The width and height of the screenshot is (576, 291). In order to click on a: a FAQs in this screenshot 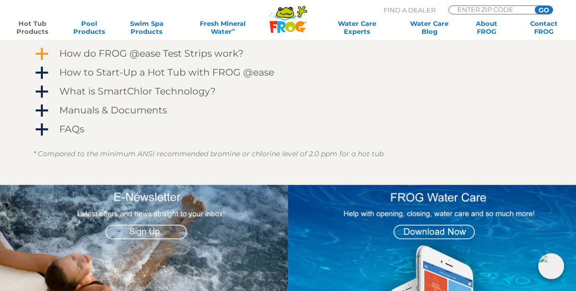, I will do `click(288, 129)`.